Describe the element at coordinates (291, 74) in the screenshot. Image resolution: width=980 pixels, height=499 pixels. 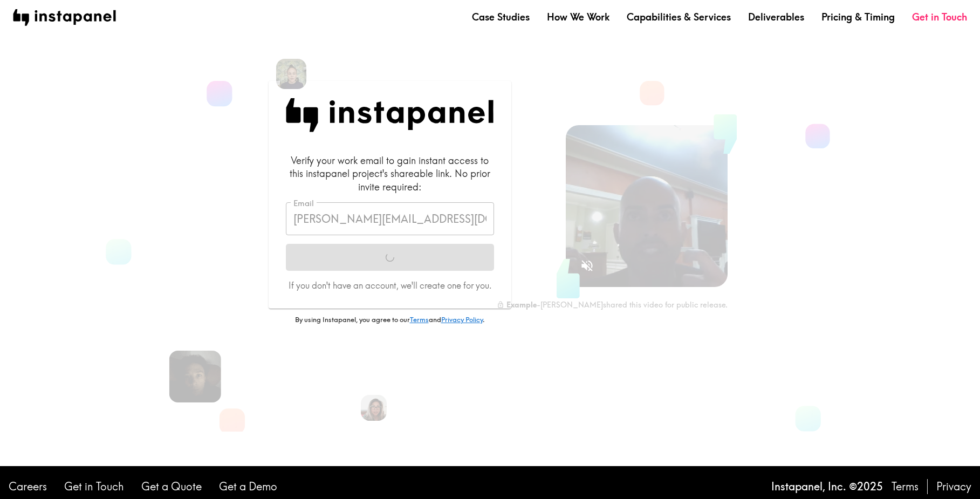
I see `img: Martina` at that location.